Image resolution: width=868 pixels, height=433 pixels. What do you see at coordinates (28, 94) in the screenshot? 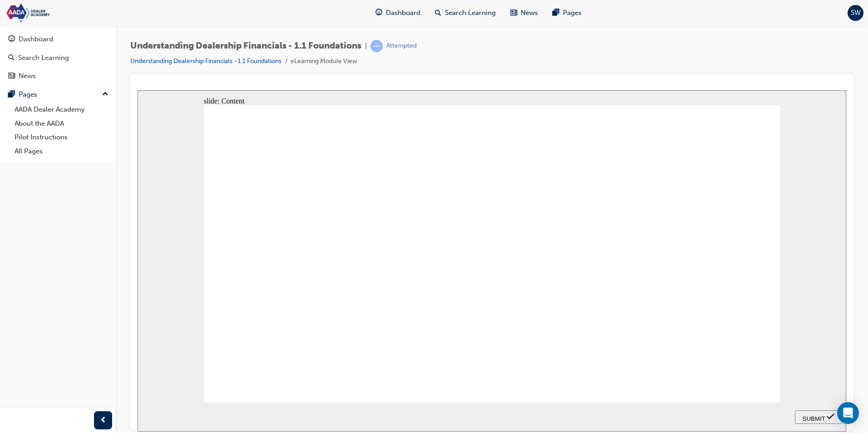
I see `div: Pages` at bounding box center [28, 94].